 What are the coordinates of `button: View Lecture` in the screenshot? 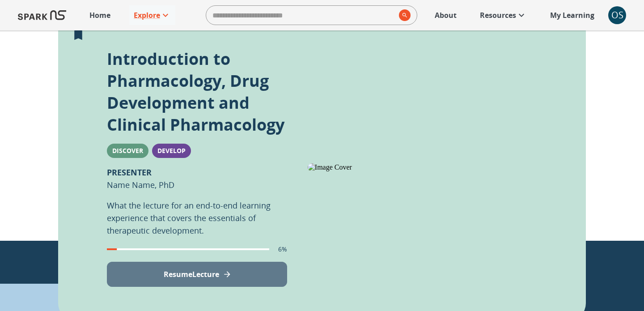 It's located at (197, 274).